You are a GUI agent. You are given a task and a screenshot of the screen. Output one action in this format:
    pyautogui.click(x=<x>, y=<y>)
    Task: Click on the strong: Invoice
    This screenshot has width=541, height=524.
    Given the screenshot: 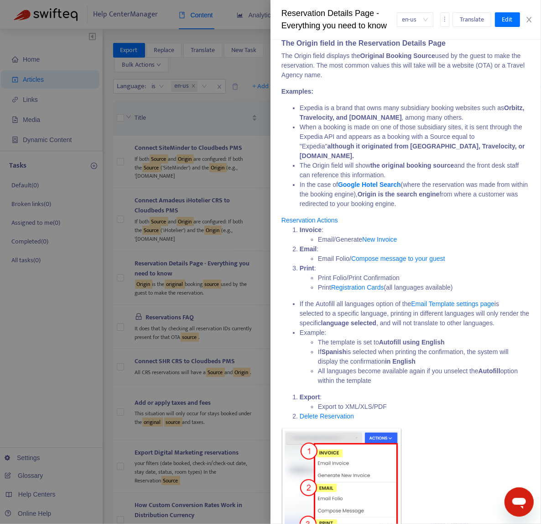 What is the action you would take?
    pyautogui.click(x=311, y=230)
    